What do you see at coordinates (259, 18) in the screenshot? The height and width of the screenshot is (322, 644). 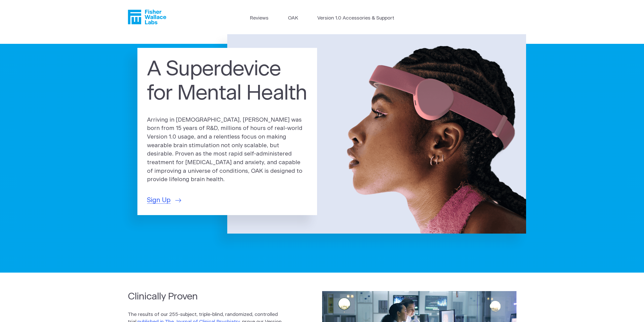 I see `a: Reviews` at bounding box center [259, 18].